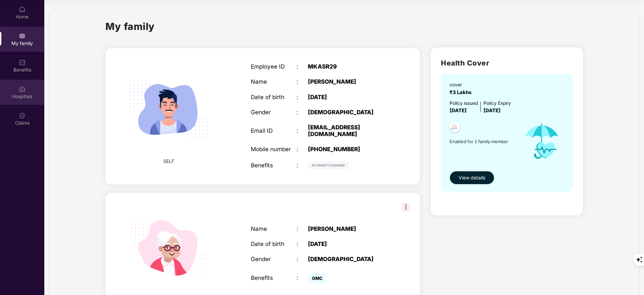  I want to click on div: Email ID, so click(273, 131).